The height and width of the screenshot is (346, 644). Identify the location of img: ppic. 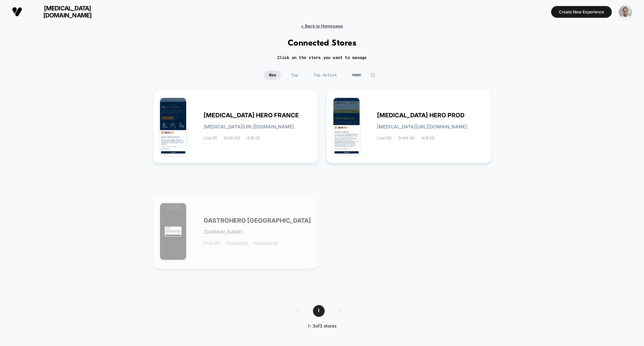
(625, 12).